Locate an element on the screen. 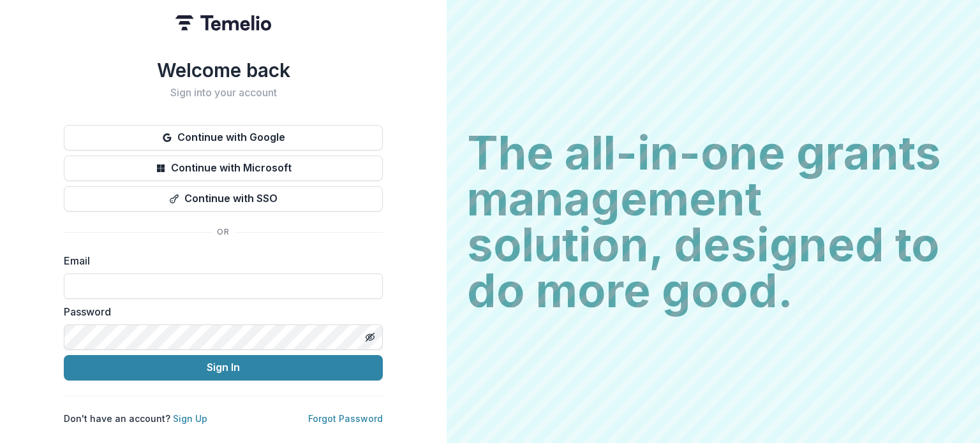 The width and height of the screenshot is (980, 443). button: Toggle password visibility is located at coordinates (370, 337).